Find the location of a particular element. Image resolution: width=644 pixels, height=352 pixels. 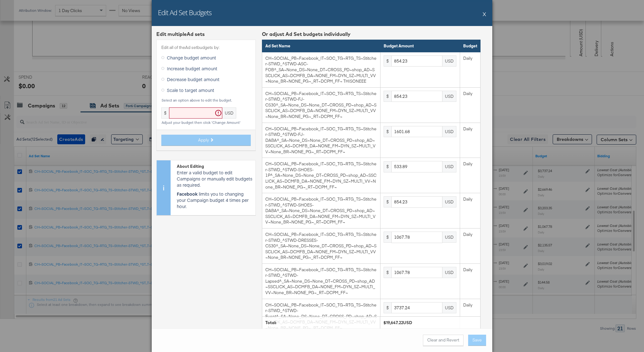

div: Edit multiple Ad set s is located at coordinates (206, 34).